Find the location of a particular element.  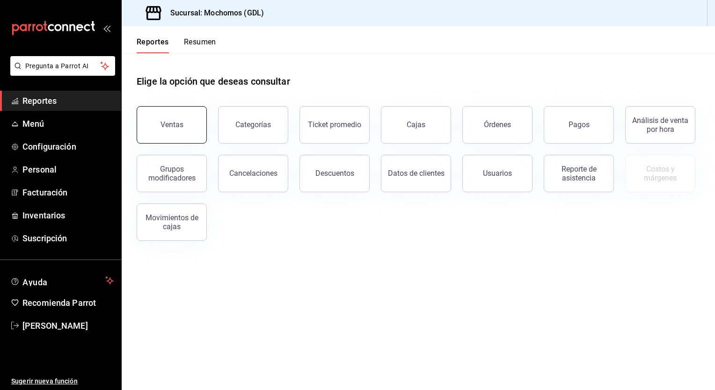

button: Cancelaciones is located at coordinates (253, 174).